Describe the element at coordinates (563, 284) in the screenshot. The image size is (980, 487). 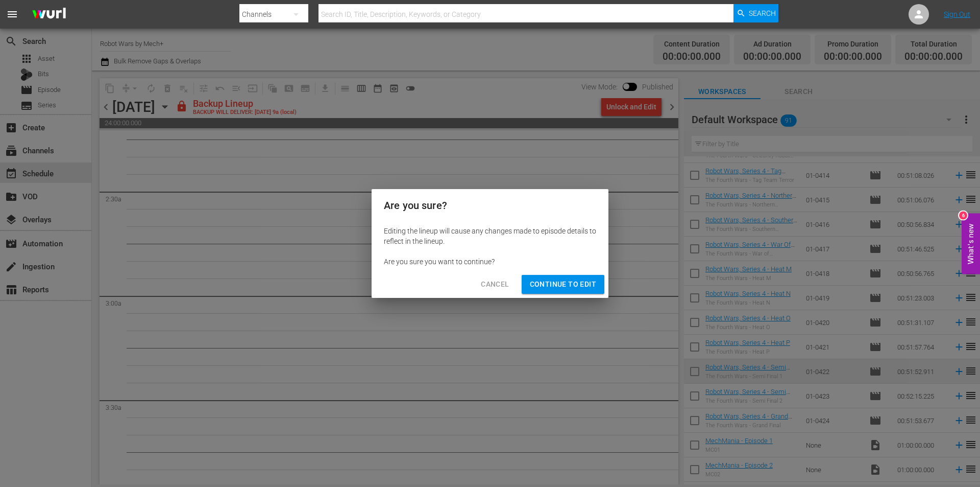
I see `button: Continue to Edit` at that location.